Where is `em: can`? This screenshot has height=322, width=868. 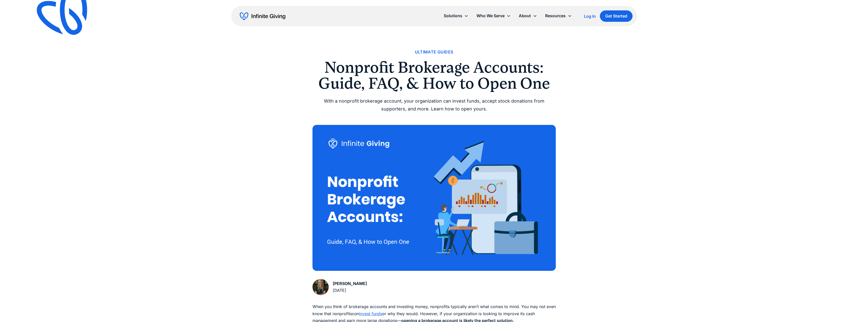 em: can is located at coordinates (356, 314).